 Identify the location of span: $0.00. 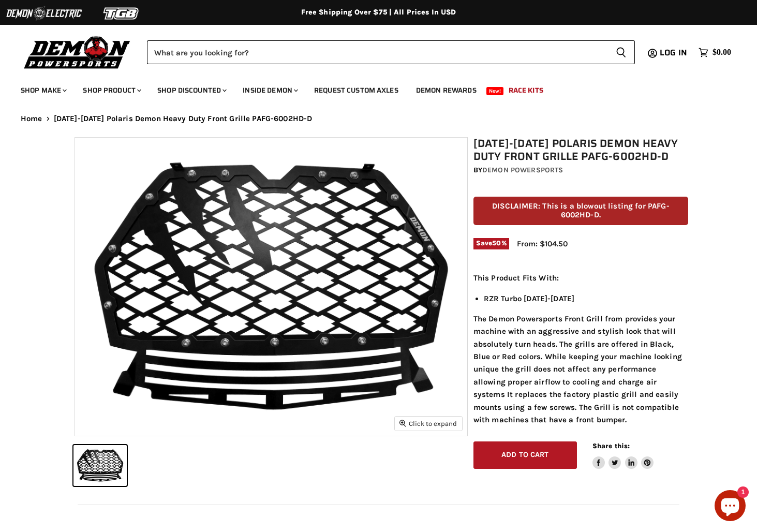
(722, 52).